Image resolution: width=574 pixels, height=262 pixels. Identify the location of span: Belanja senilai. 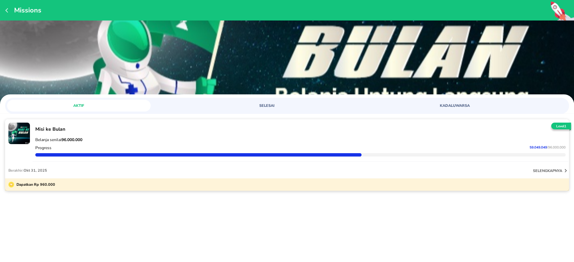
(59, 140).